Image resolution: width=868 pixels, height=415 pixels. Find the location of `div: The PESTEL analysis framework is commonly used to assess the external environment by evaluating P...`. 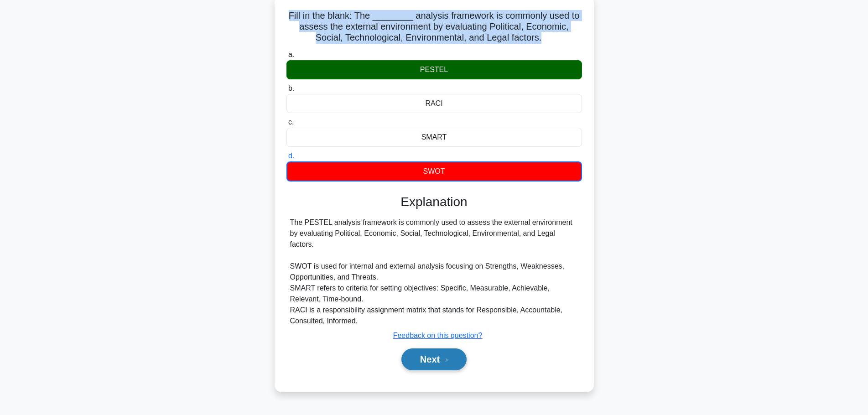

div: The PESTEL analysis framework is commonly used to assess the external environment by evaluating P... is located at coordinates (434, 272).